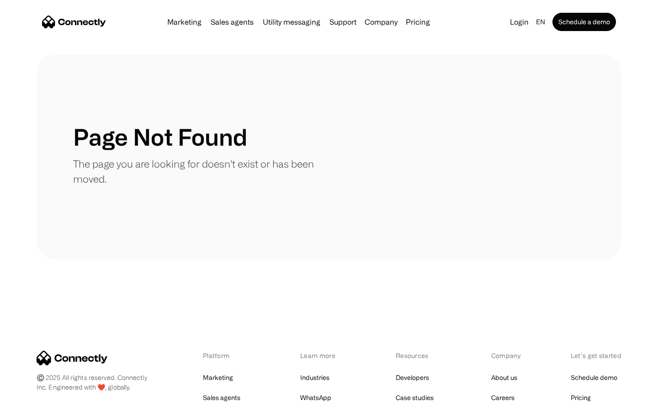 Image resolution: width=658 pixels, height=411 pixels. What do you see at coordinates (291, 22) in the screenshot?
I see `a: Utility messaging` at bounding box center [291, 22].